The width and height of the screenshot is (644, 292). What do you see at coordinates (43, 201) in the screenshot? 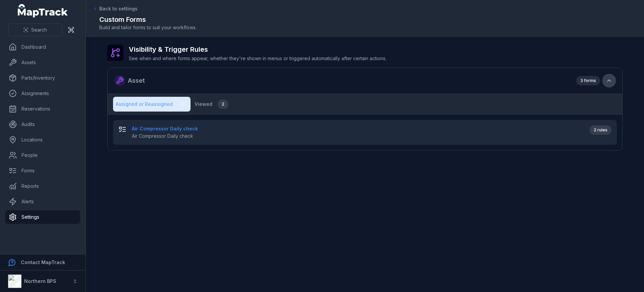
I see `a: Alerts` at bounding box center [43, 201].